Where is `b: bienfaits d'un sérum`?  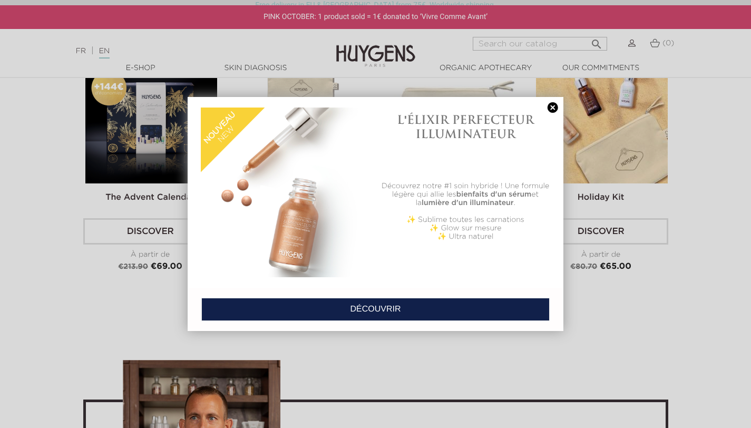 b: bienfaits d'un sérum is located at coordinates (494, 195).